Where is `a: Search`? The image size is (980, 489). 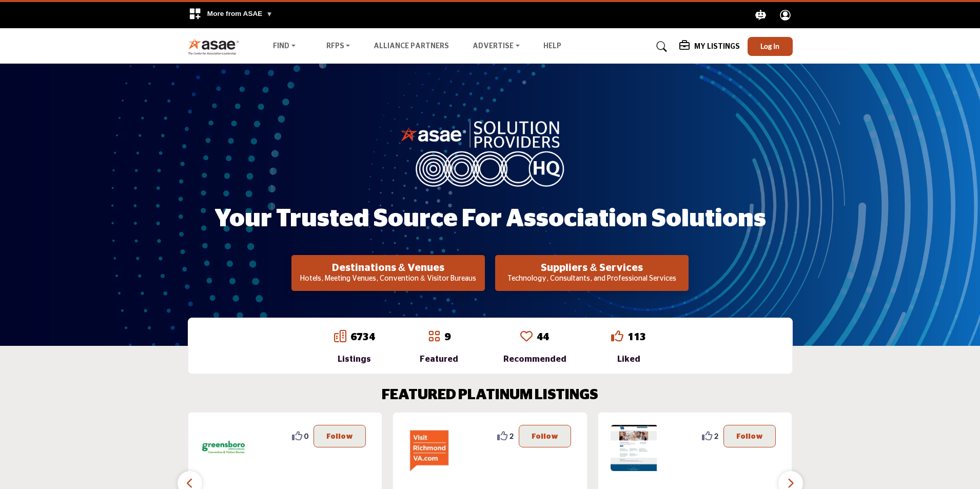
a: Search is located at coordinates (660, 47).